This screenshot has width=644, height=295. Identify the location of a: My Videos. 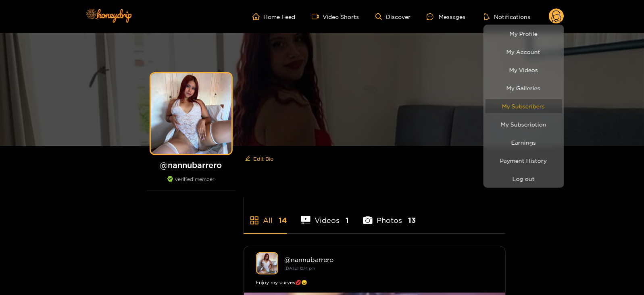
(524, 69).